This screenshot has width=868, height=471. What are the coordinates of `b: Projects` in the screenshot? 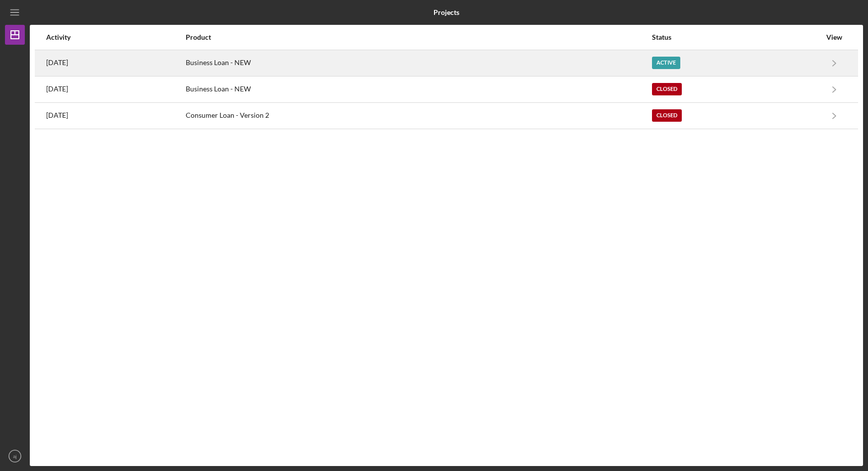 It's located at (447, 12).